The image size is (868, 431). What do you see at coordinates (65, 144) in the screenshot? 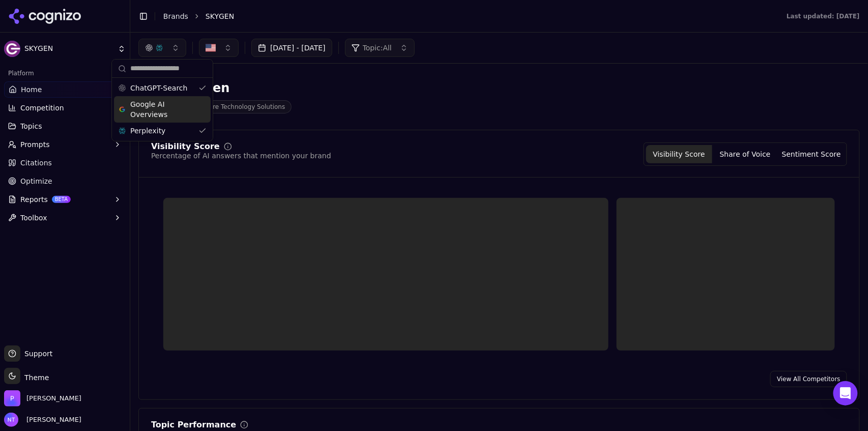
I see `button: Prompts` at bounding box center [65, 144].